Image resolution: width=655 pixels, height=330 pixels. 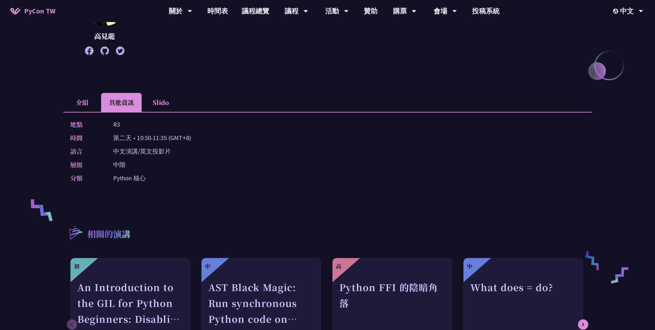 What do you see at coordinates (77, 266) in the screenshot?
I see `div: 初` at bounding box center [77, 266].